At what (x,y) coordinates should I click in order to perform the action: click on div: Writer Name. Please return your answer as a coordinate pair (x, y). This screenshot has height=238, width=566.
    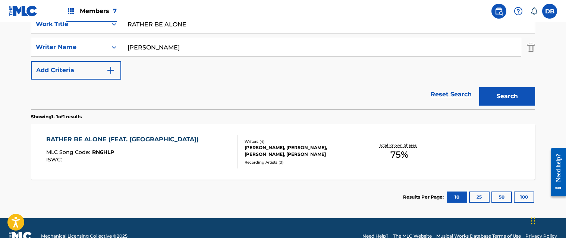
    Looking at the image, I should click on (69, 47).